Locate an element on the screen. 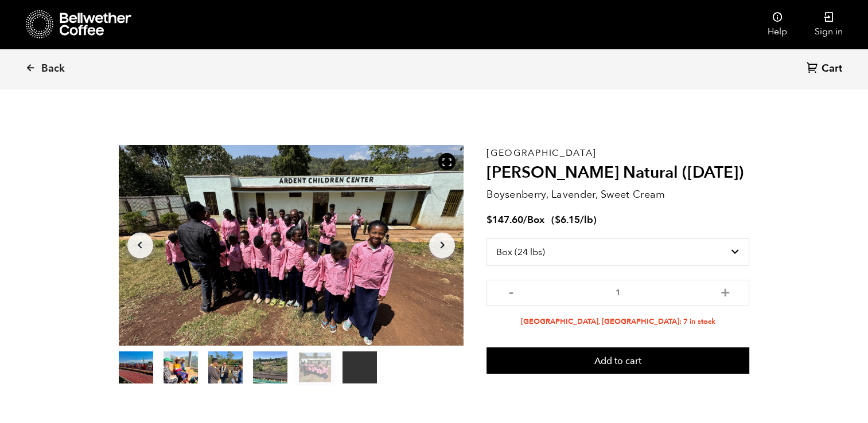  bdi: 6.15 is located at coordinates (567, 220).